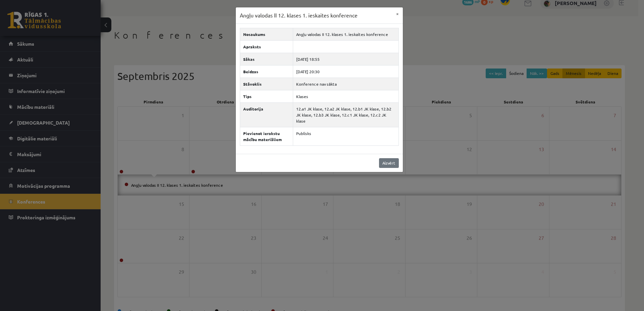  I want to click on td: Klases, so click(346, 96).